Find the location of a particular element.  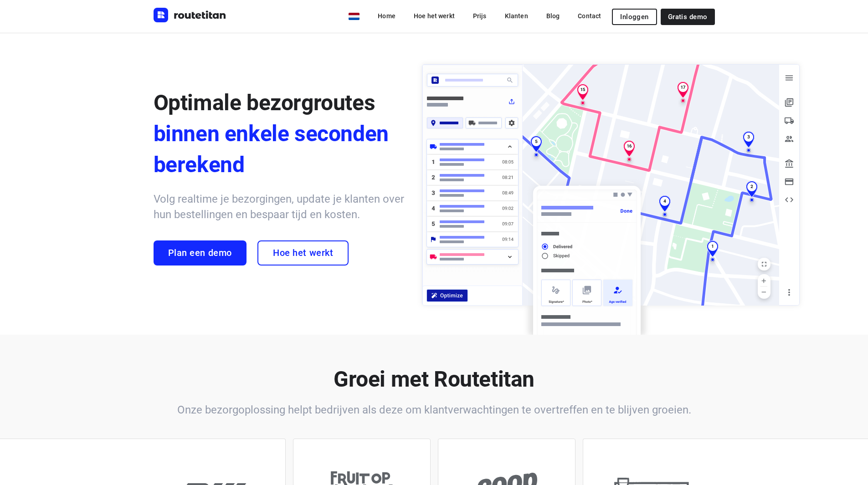

span: Optimale bezorgroutes is located at coordinates (264, 103).